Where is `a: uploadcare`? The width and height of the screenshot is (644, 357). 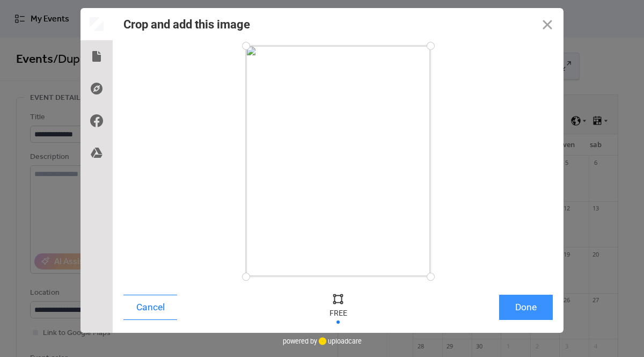 a: uploadcare is located at coordinates (339, 341).